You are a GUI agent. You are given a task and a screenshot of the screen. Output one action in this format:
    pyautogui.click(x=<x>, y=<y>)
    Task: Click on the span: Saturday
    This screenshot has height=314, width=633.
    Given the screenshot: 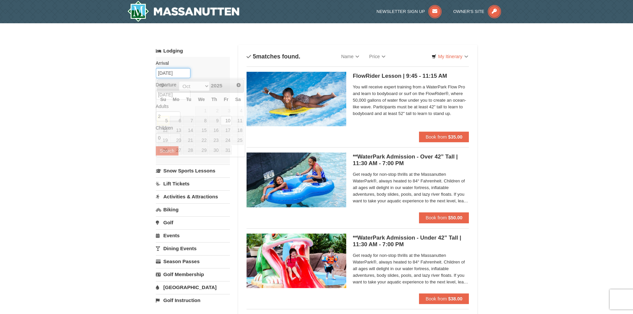 What is the action you would take?
    pyautogui.click(x=238, y=99)
    